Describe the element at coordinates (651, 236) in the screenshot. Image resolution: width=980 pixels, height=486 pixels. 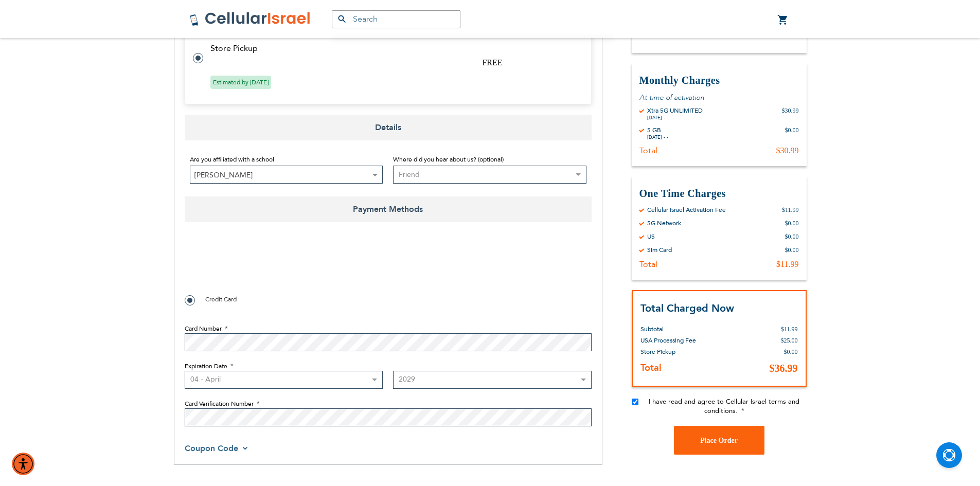
I see `div: US` at that location.